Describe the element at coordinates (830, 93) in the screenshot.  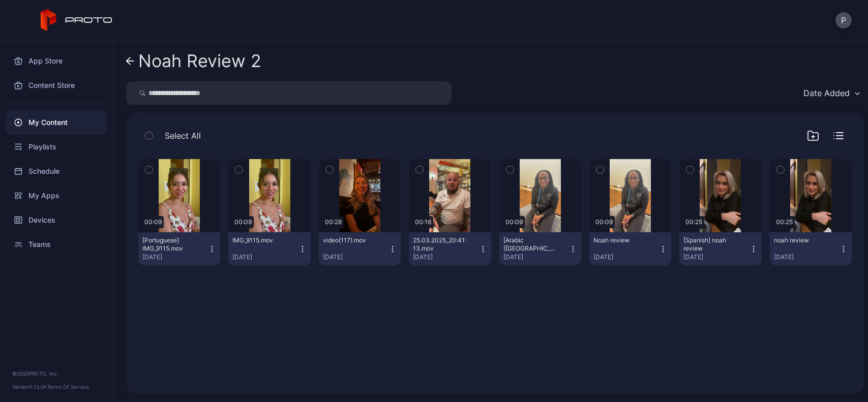
I see `button: Date Added` at that location.